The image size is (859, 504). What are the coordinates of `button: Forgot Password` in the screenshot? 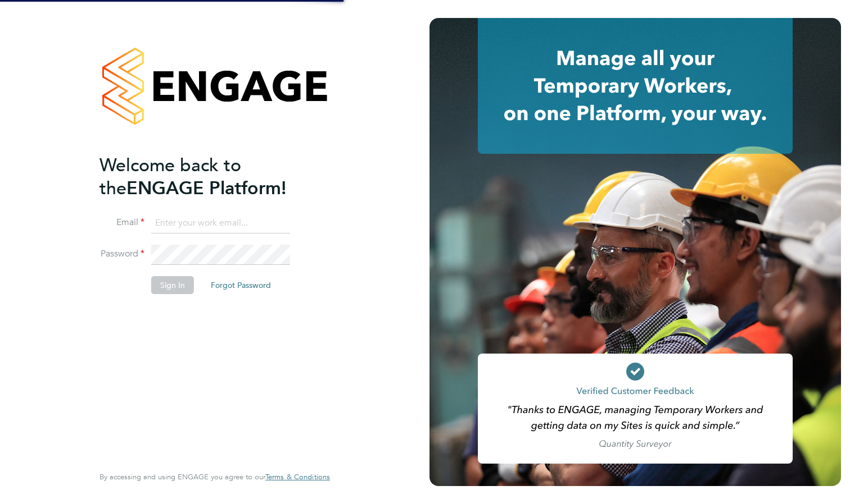 It's located at (240, 285).